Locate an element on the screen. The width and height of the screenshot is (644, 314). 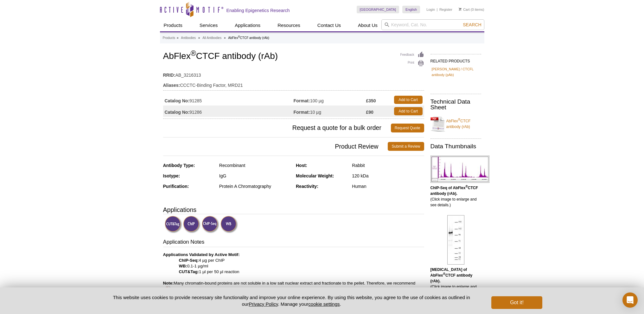
a: Applications is located at coordinates (247, 26).